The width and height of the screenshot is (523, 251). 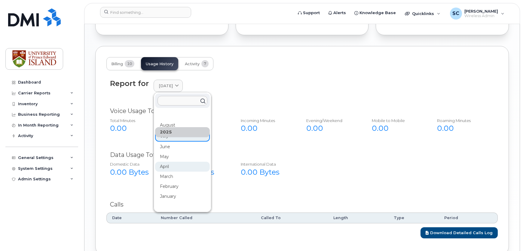 What do you see at coordinates (340, 13) in the screenshot?
I see `span: Alerts` at bounding box center [340, 13].